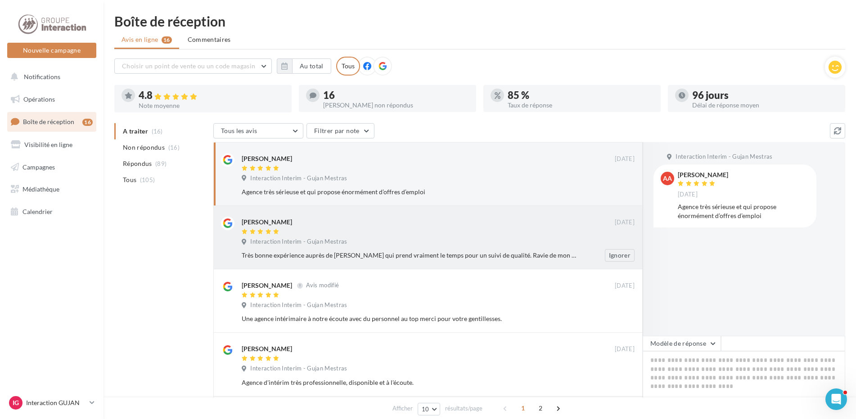 Image resolution: width=856 pixels, height=419 pixels. I want to click on span: Avis modifié, so click(322, 286).